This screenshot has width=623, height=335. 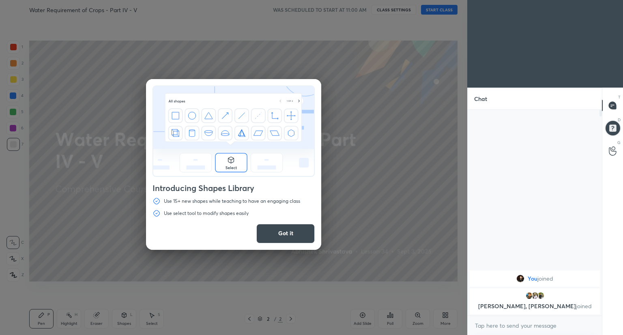 I want to click on p: Chat, so click(x=481, y=99).